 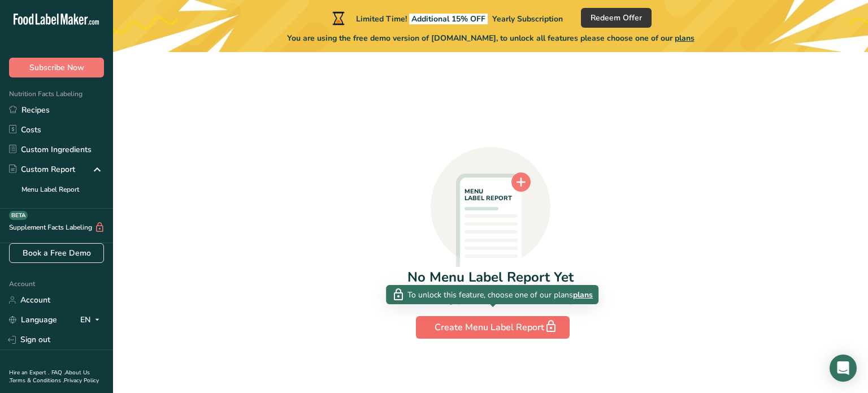 What do you see at coordinates (37, 381) in the screenshot?
I see `a: Terms & Conditions .` at bounding box center [37, 381].